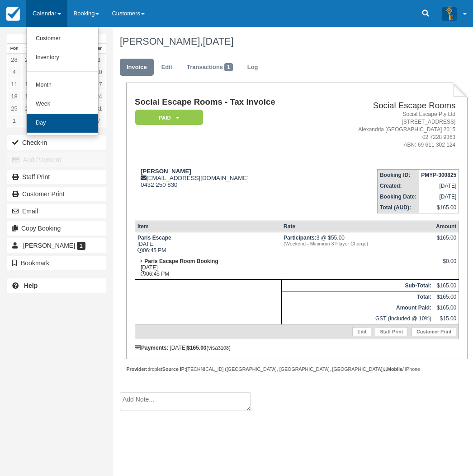  I want to click on a: 29, so click(28, 60).